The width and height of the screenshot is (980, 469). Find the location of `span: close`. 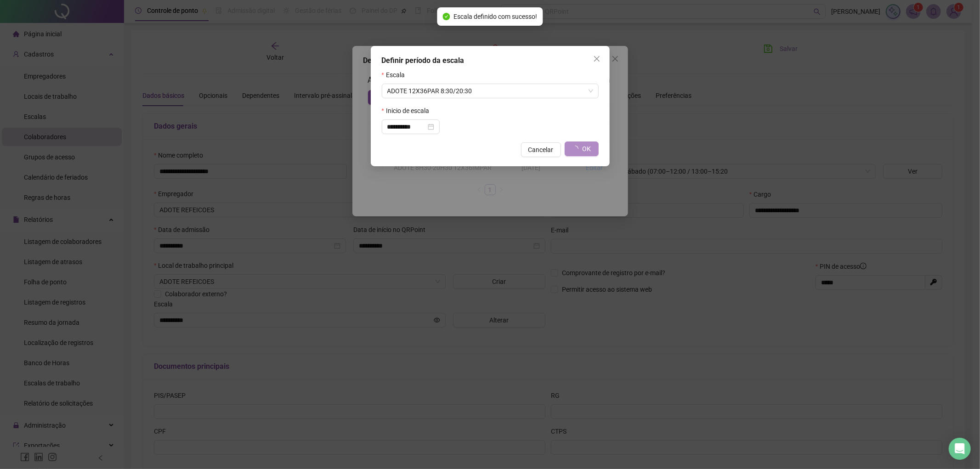

span: close is located at coordinates (596, 59).